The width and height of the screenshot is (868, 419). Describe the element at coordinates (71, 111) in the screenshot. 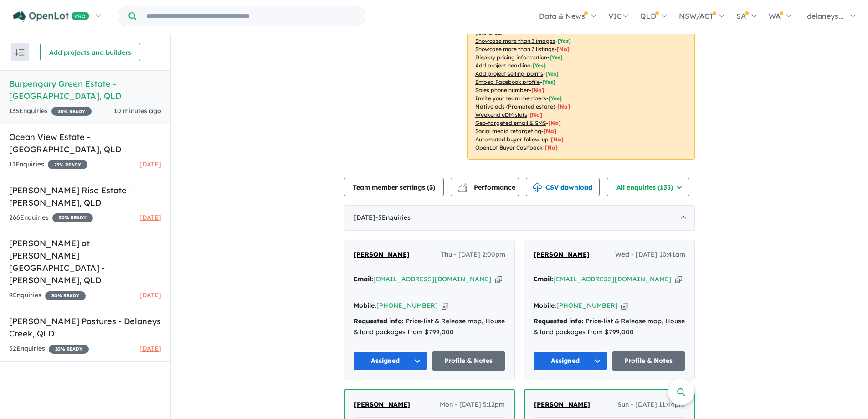

I see `span: 35 % READY` at that location.